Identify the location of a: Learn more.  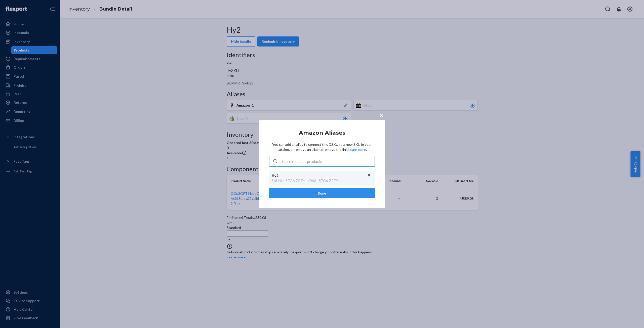
(357, 149).